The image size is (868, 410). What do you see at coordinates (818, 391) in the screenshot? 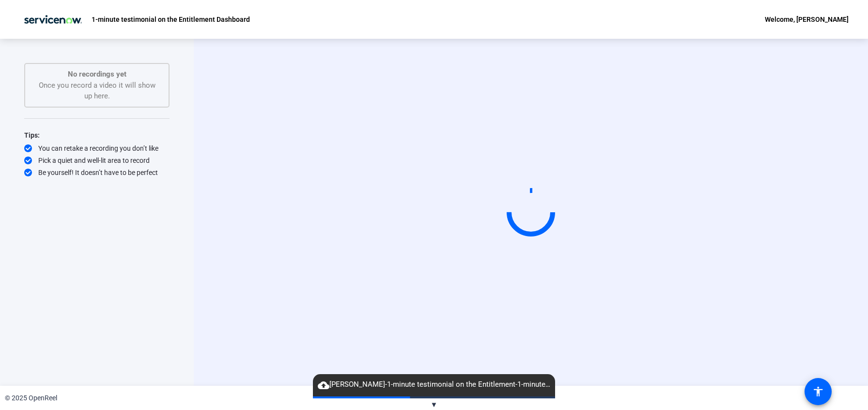
I see `mat-icon: accessibility` at bounding box center [818, 391].